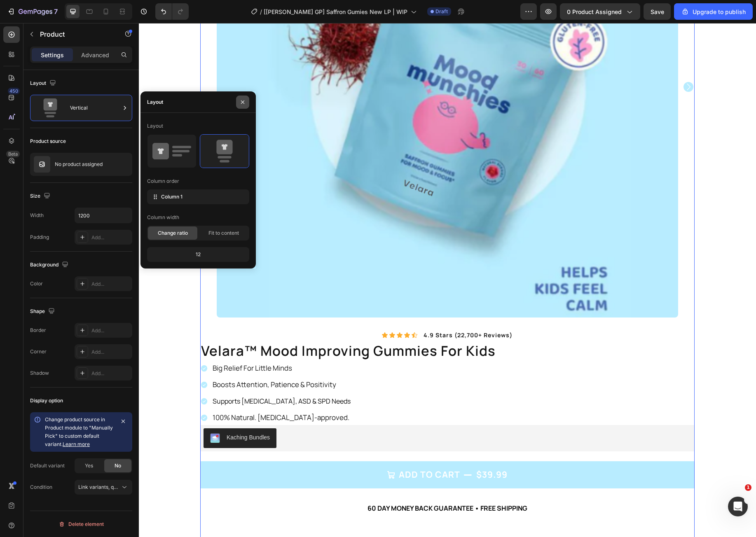 This screenshot has height=537, width=756. Describe the element at coordinates (109, 414) in the screenshot. I see `div: Kaching Bundles` at that location.